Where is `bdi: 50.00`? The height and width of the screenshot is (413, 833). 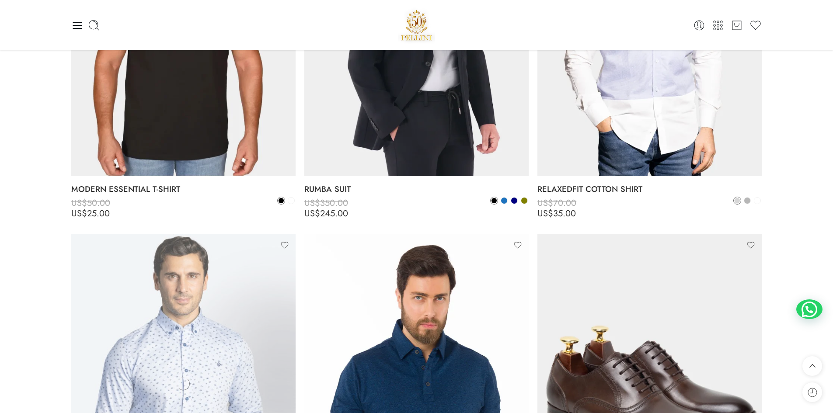 bdi: 50.00 is located at coordinates (90, 203).